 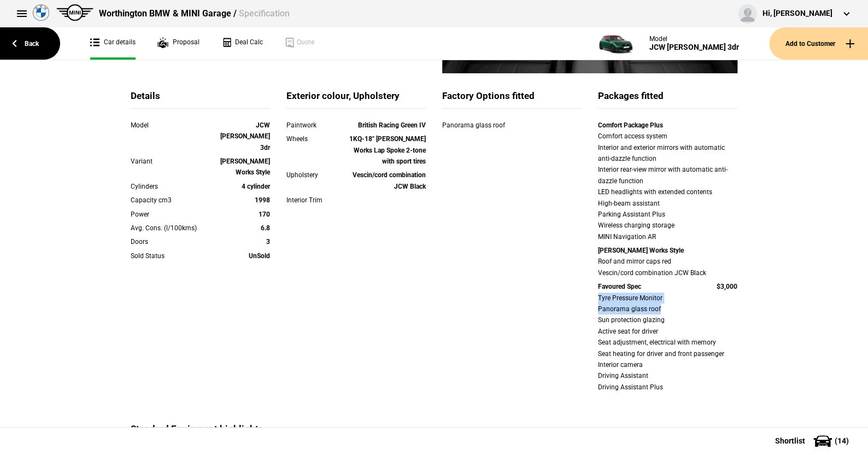 I want to click on img: mini.png, so click(x=74, y=12).